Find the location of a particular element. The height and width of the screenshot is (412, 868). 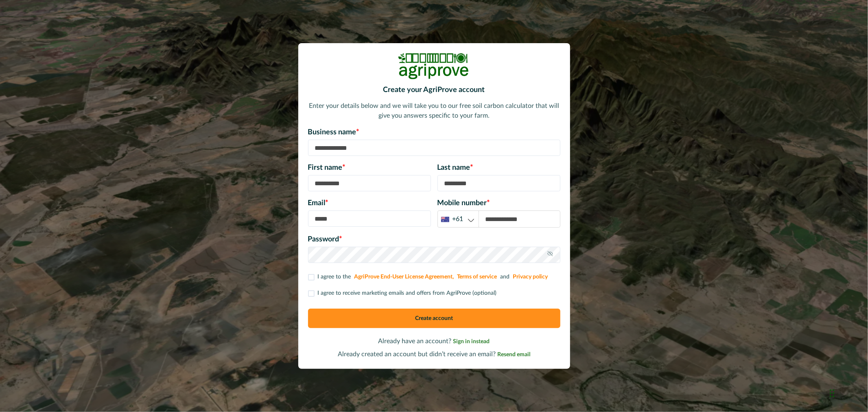

p: Mobile number is located at coordinates (499, 203).